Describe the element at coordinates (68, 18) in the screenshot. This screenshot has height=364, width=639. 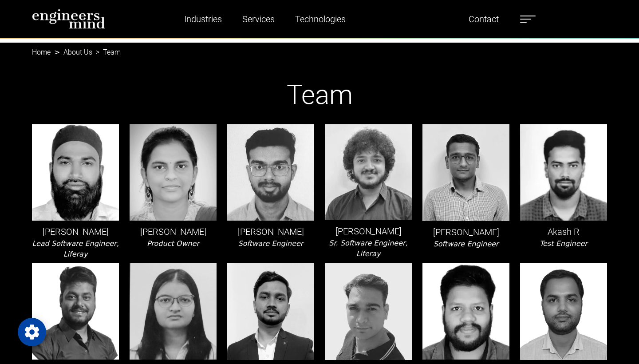
I see `img: logo` at that location.